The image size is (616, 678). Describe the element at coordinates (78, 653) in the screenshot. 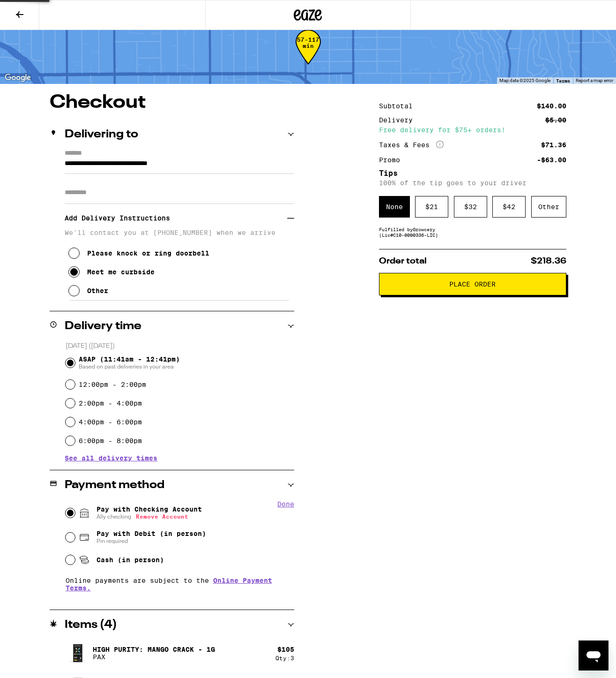

I see `img: High Purity: Mango Crack - 1g` at that location.